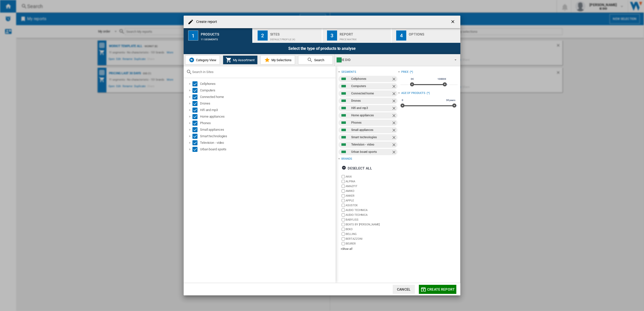 Image resolution: width=644 pixels, height=311 pixels. What do you see at coordinates (413, 79) in the screenshot?
I see `span: 0€` at bounding box center [413, 79].